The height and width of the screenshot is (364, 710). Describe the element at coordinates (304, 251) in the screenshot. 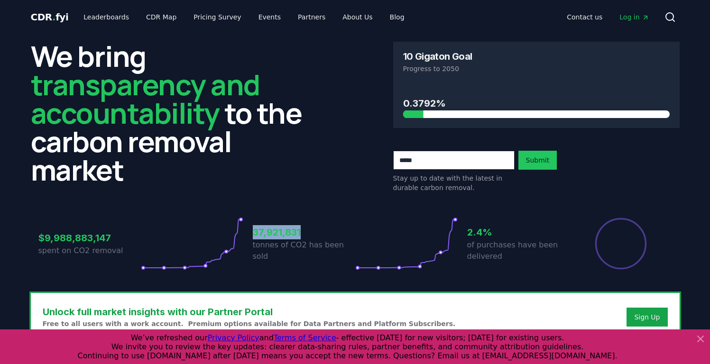

I see `p: tonnes of CO2 has been sold` at that location.